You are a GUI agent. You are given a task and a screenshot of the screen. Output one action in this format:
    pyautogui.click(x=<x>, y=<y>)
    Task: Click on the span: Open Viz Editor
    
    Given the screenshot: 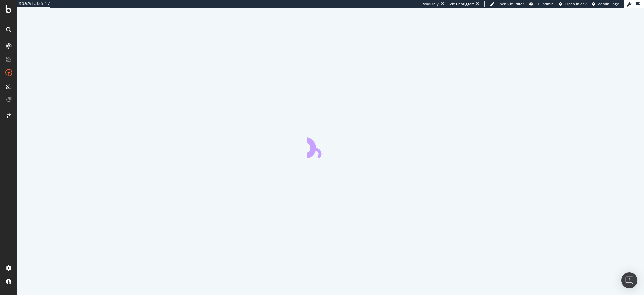 What is the action you would take?
    pyautogui.click(x=511, y=4)
    